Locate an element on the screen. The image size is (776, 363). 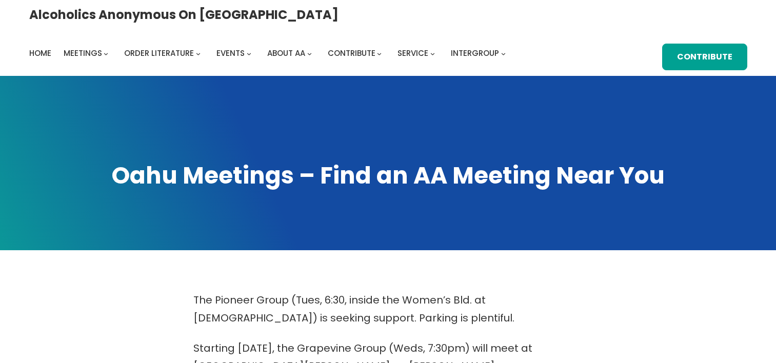
a: About AA is located at coordinates (286, 53).